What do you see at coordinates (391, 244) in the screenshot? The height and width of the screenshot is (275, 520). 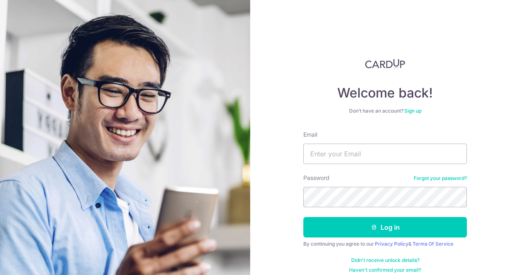 I see `a: Privacy Policy` at bounding box center [391, 244].